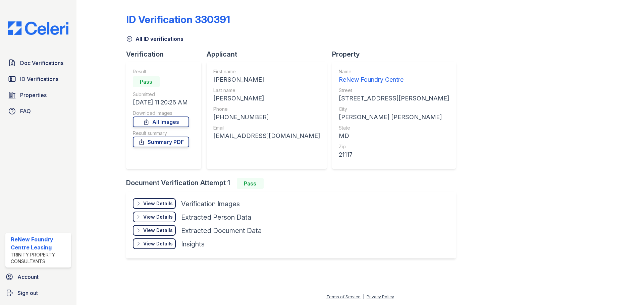  Describe the element at coordinates (28, 293) in the screenshot. I see `span: Sign out` at that location.